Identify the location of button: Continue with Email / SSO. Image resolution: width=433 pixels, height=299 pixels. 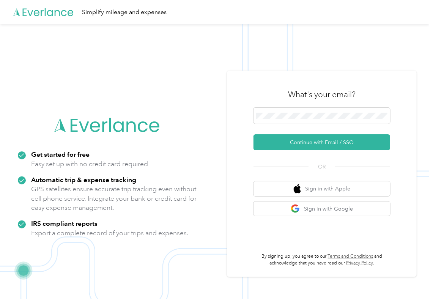
(322, 142).